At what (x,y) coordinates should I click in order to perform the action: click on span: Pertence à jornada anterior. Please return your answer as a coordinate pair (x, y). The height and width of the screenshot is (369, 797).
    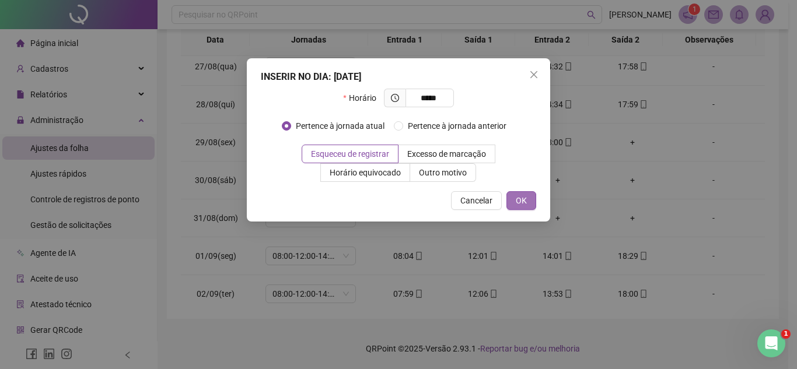
    Looking at the image, I should click on (457, 126).